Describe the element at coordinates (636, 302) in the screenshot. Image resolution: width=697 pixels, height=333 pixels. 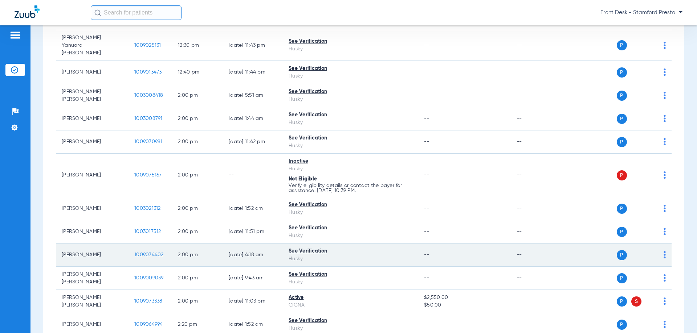
I see `span: S` at that location.